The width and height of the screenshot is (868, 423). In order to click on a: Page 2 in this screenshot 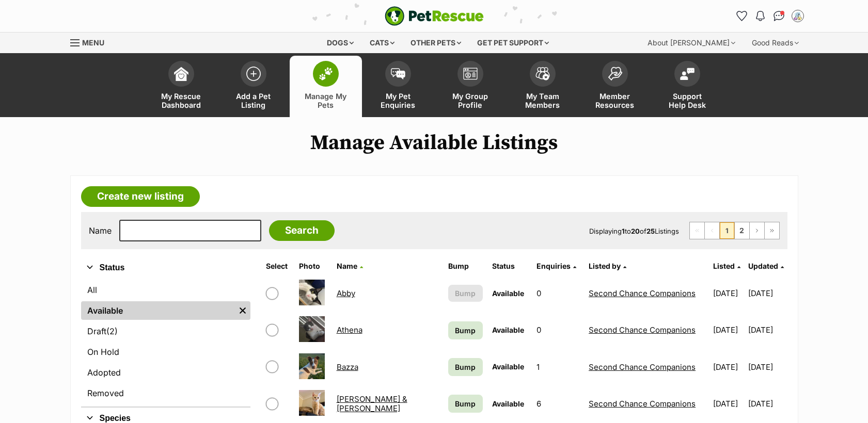, I will do `click(742, 231)`.